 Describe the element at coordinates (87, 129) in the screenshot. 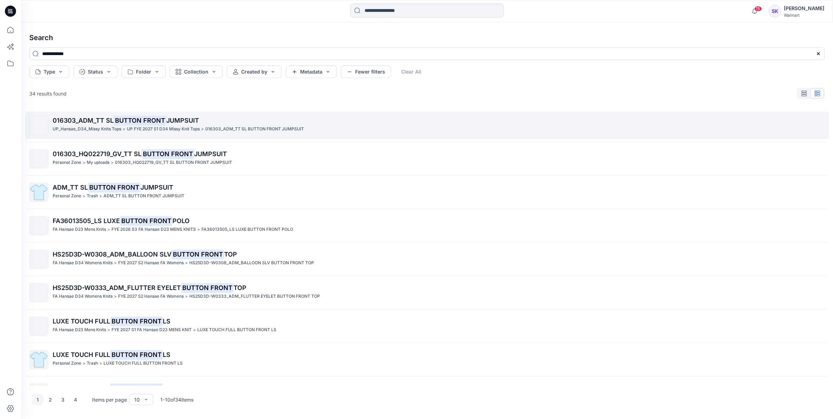

I see `p: UP_Hansae_D34_Missy Knits Tops` at that location.